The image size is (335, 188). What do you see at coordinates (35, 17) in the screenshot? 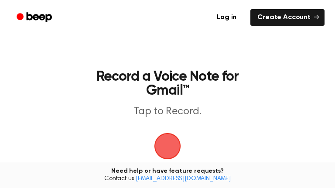
I see `a: Beep` at bounding box center [35, 17].